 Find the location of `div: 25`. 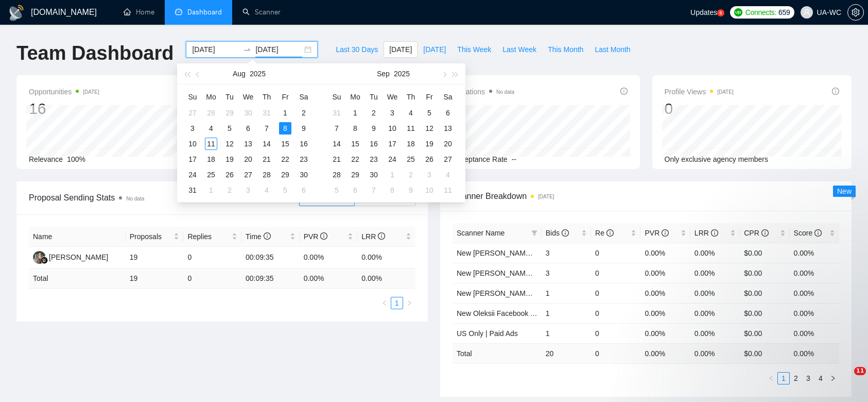

div: 25 is located at coordinates (211, 175).